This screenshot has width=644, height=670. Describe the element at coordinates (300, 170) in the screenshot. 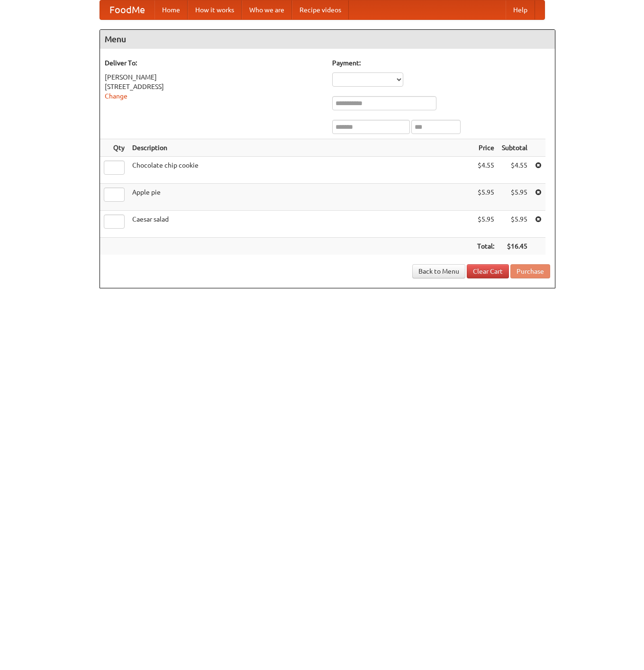

I see `td: Chocolate chip cookie` at that location.